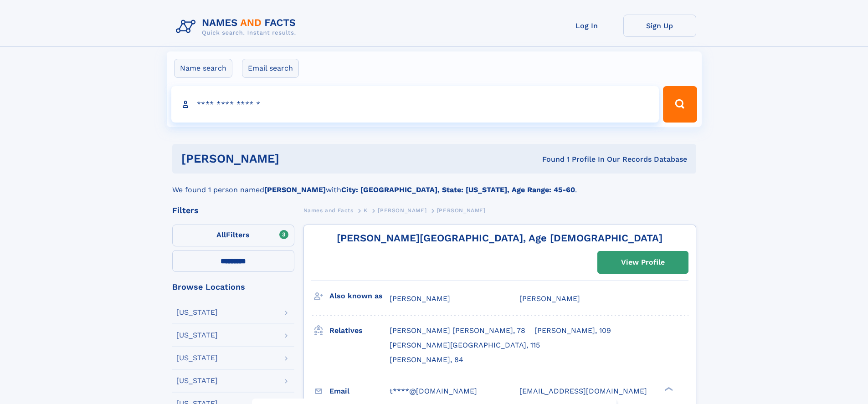 Image resolution: width=868 pixels, height=404 pixels. Describe the element at coordinates (238, 27) in the screenshot. I see `img: Logo Names and Facts` at that location.